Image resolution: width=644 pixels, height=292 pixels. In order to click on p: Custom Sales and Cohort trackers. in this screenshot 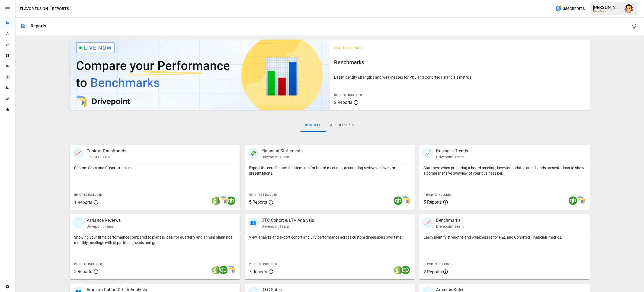, I will do `click(155, 168)`.